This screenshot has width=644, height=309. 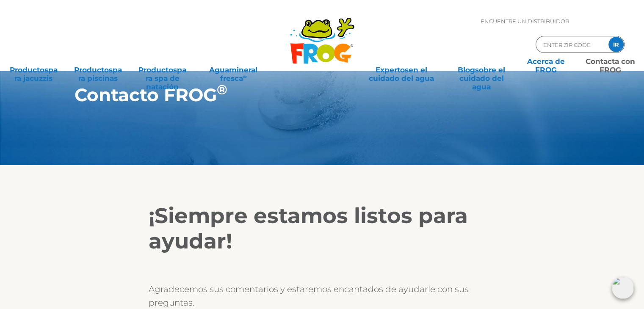 I want to click on font: Contacta con, so click(x=610, y=61).